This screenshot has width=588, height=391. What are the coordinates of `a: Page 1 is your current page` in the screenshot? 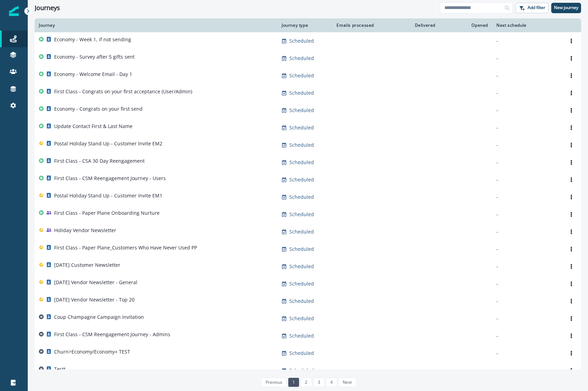 It's located at (293, 382).